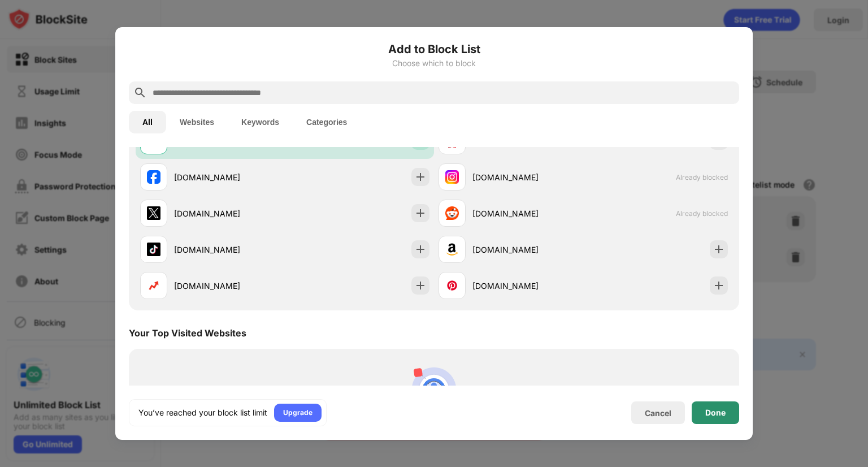 The width and height of the screenshot is (868, 467). What do you see at coordinates (203, 413) in the screenshot?
I see `div: You’ve reached your block list limit` at bounding box center [203, 413].